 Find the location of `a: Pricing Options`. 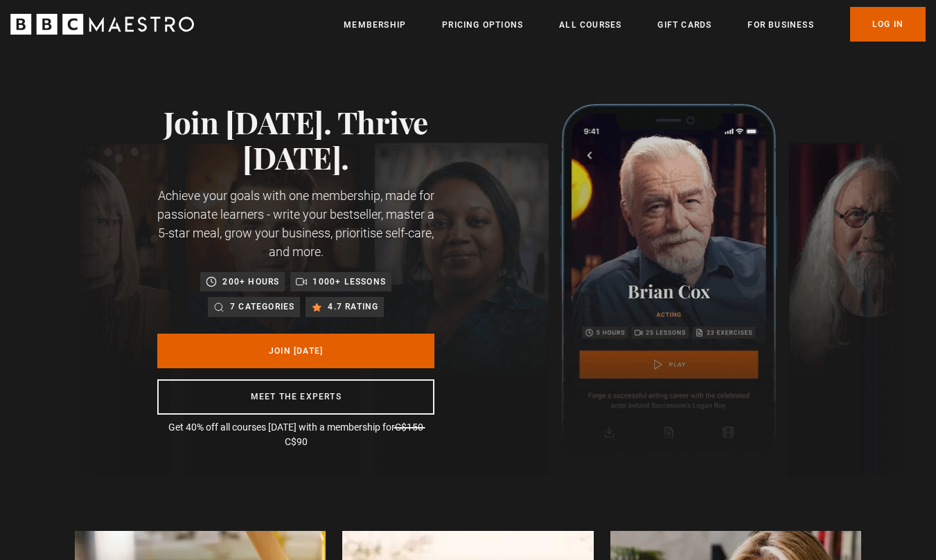

a: Pricing Options is located at coordinates (482, 25).